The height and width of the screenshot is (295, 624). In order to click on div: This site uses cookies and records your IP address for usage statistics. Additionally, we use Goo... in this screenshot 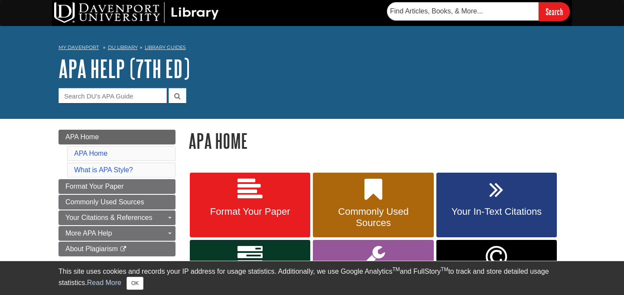, I will do `click(312, 278)`.